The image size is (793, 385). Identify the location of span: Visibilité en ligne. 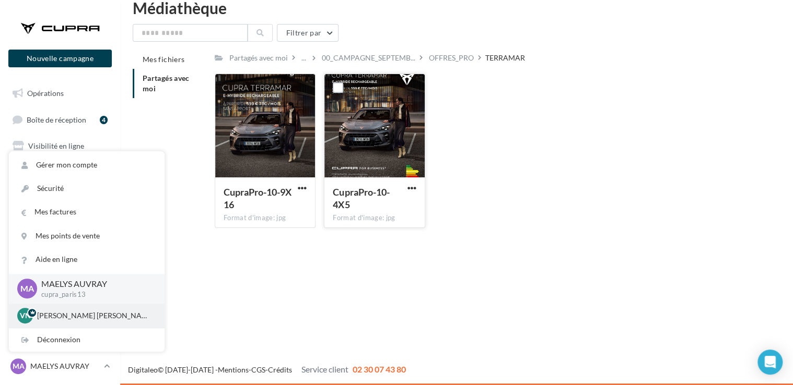
(56, 146).